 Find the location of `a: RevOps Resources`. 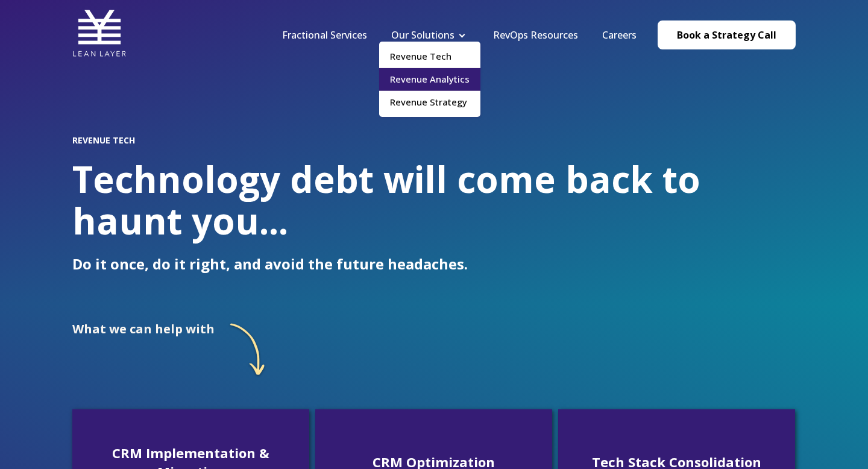

a: RevOps Resources is located at coordinates (535, 35).